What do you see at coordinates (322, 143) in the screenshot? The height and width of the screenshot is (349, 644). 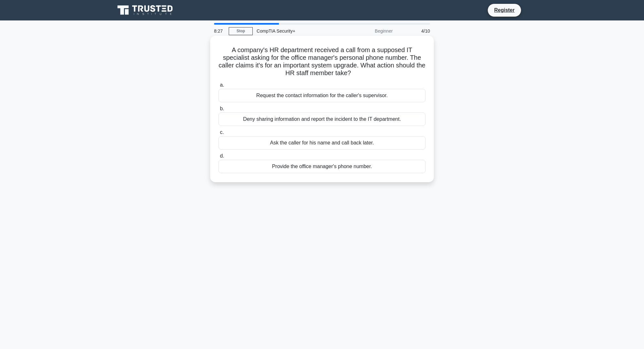 I see `div: Ask the caller for his name and call back later.` at bounding box center [322, 143].